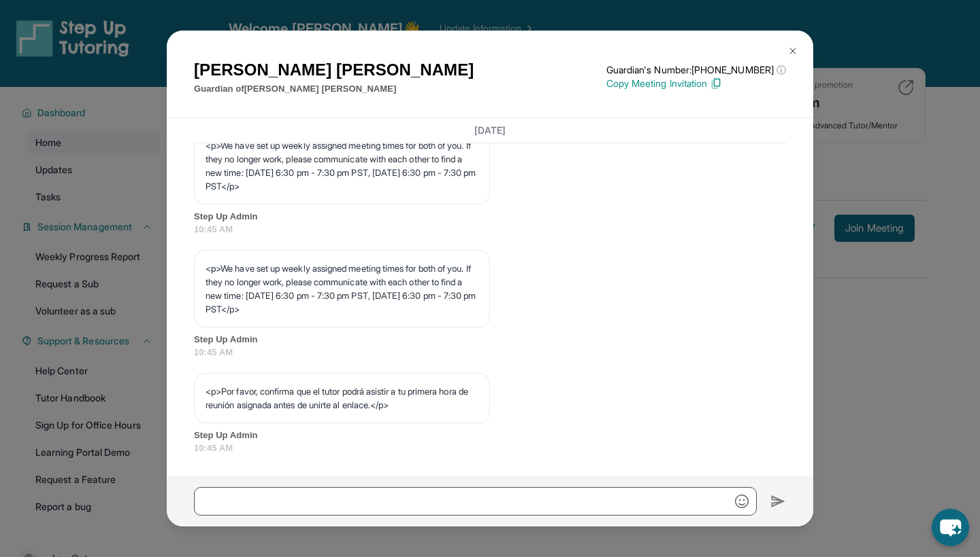  Describe the element at coordinates (950, 528) in the screenshot. I see `button: chat-button` at that location.